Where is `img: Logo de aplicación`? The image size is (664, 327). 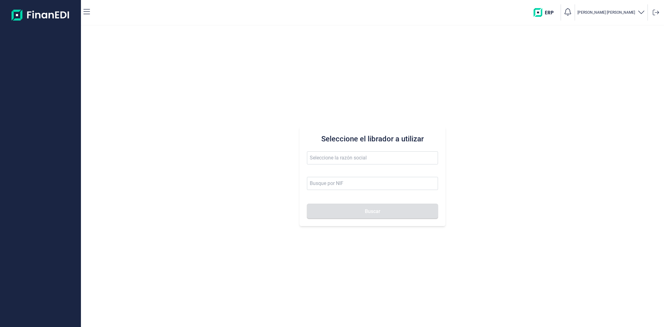
img: Logo de aplicación is located at coordinates (40, 15).